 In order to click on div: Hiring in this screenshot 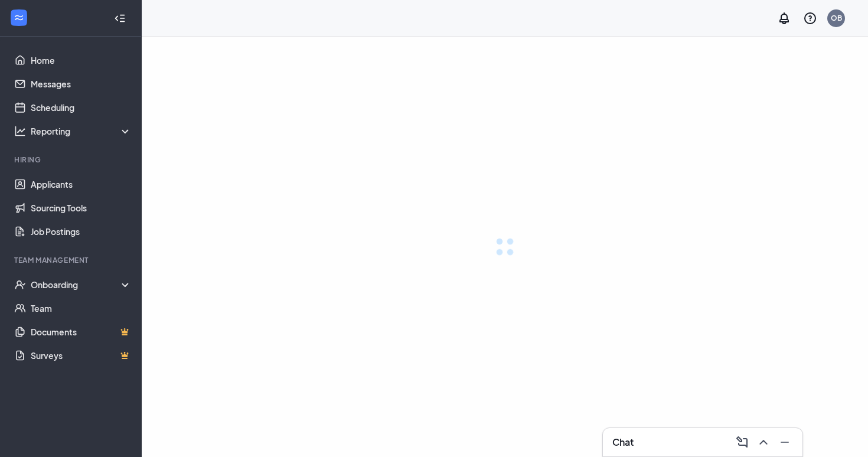, I will do `click(71, 159)`.